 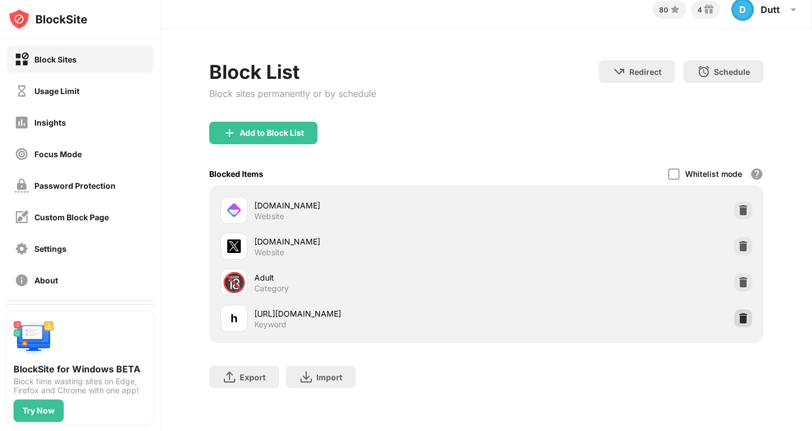 What do you see at coordinates (272, 133) in the screenshot?
I see `div: Add to Block List` at bounding box center [272, 133].